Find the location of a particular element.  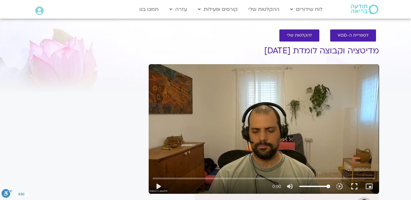

a: לוח שידורים is located at coordinates (306, 9).